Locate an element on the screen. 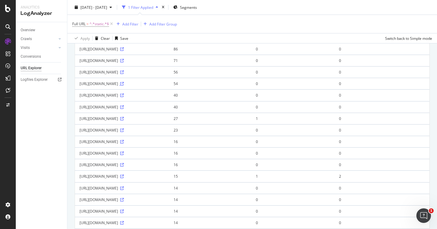  td: 54 is located at coordinates (210, 83).